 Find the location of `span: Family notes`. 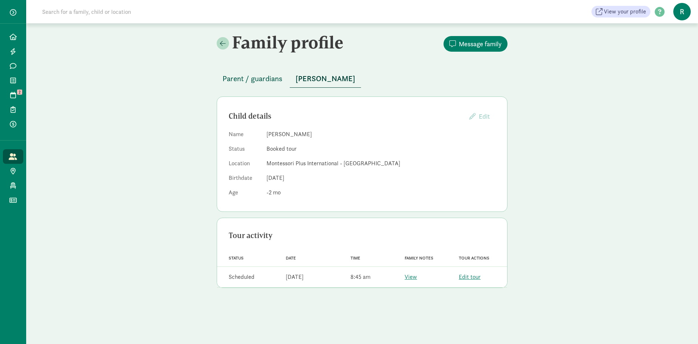

span: Family notes is located at coordinates (419, 258).